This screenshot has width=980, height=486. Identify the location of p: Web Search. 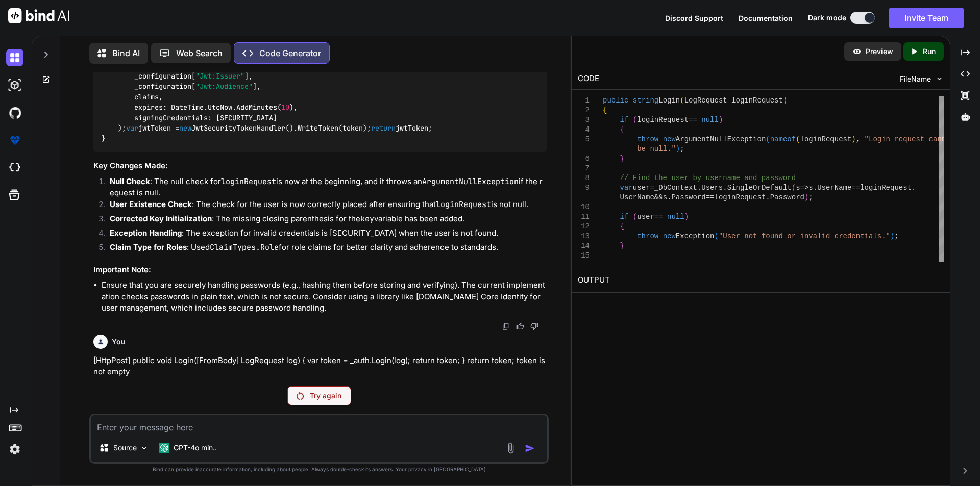
(199, 53).